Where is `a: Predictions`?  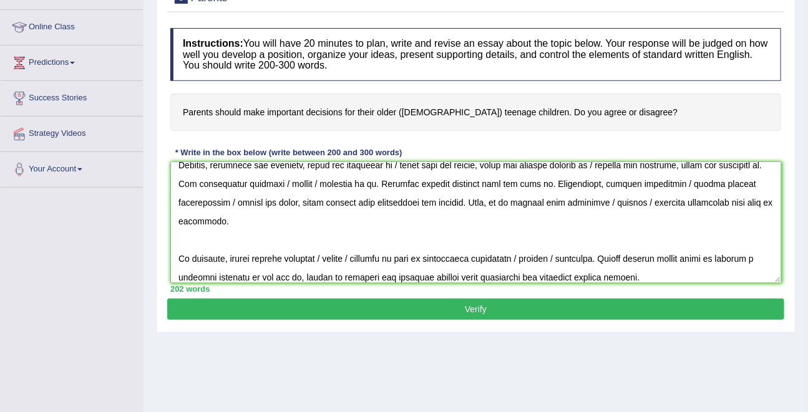
a: Predictions is located at coordinates (72, 61).